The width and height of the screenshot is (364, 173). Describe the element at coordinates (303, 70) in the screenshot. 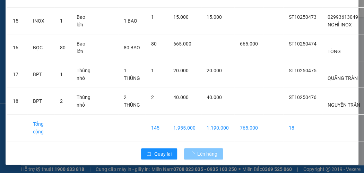

I see `span: ST10250475` at that location.